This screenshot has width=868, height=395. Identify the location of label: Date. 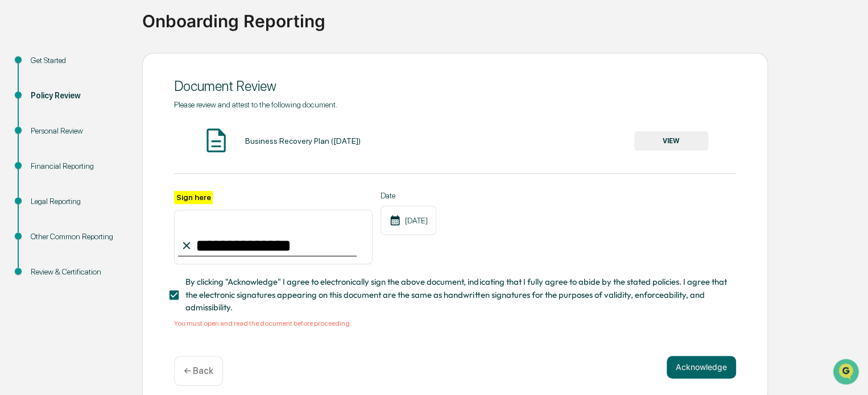
(408, 196).